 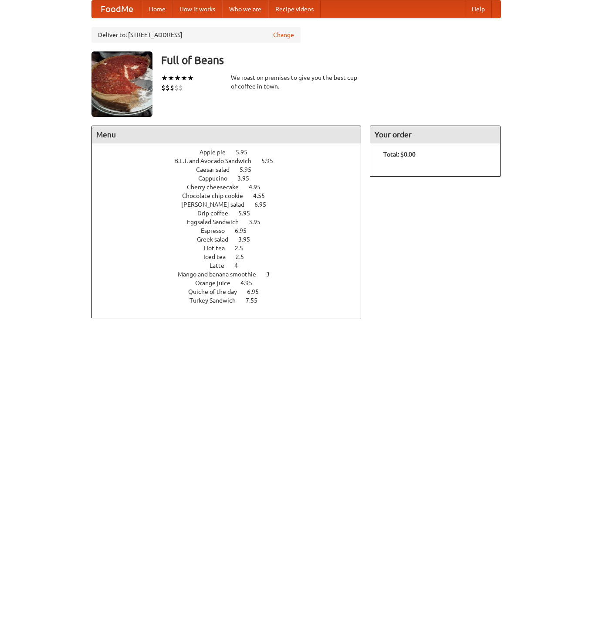 I want to click on span: Apple pie, so click(x=217, y=152).